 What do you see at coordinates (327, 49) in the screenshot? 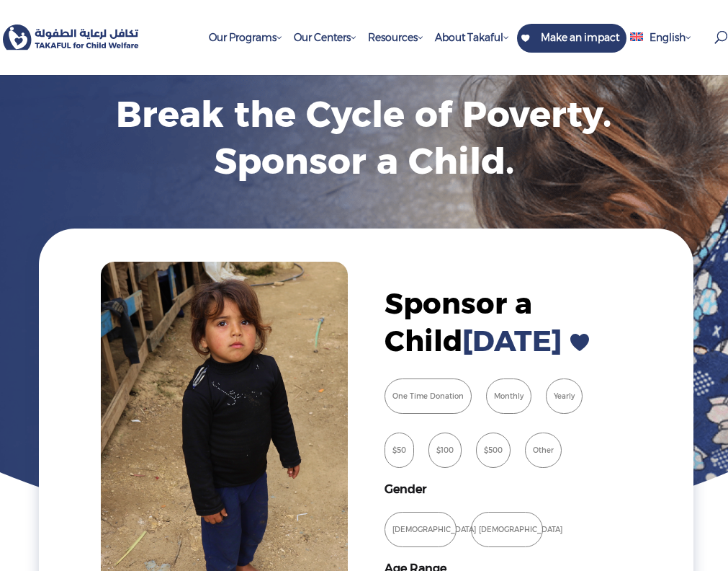
I see `a: Our Centers` at bounding box center [327, 49].